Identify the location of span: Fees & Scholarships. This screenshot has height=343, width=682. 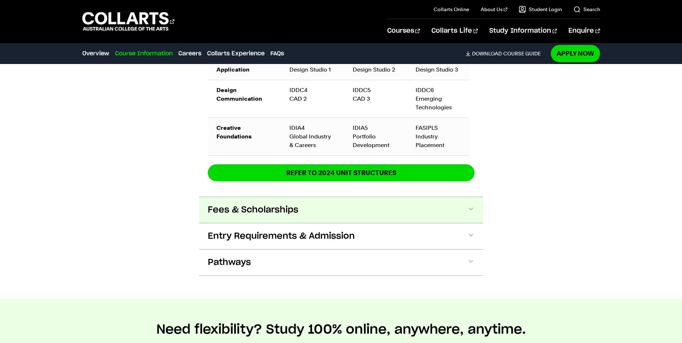
(253, 210).